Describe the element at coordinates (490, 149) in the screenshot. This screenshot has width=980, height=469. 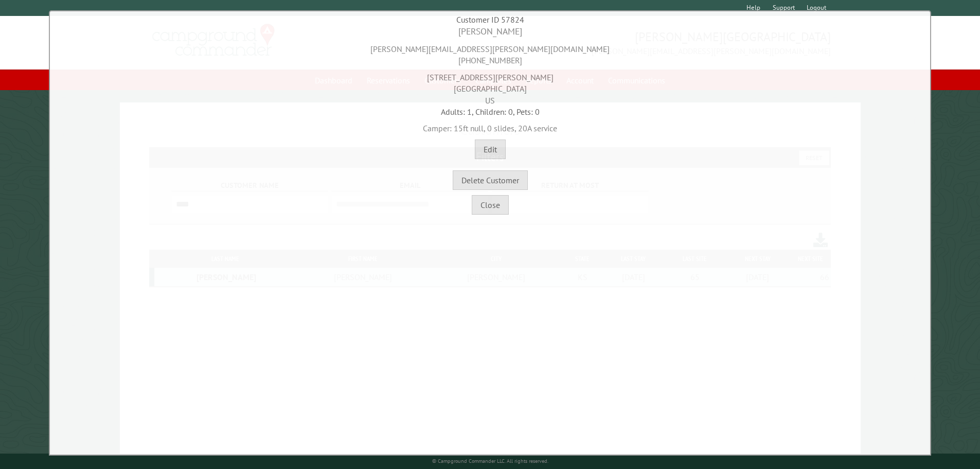
I see `button: Edit` at that location.